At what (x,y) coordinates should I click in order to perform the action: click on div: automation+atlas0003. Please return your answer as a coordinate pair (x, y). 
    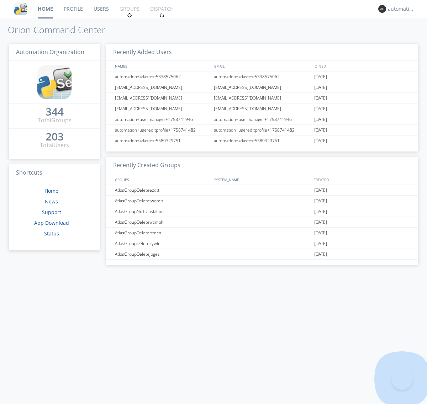
    Looking at the image, I should click on (401, 9).